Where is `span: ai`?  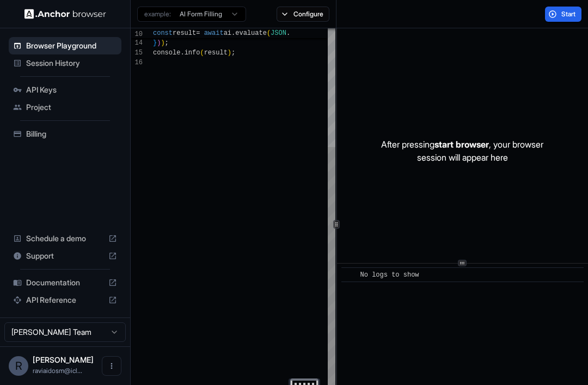 span: ai is located at coordinates (228, 33).